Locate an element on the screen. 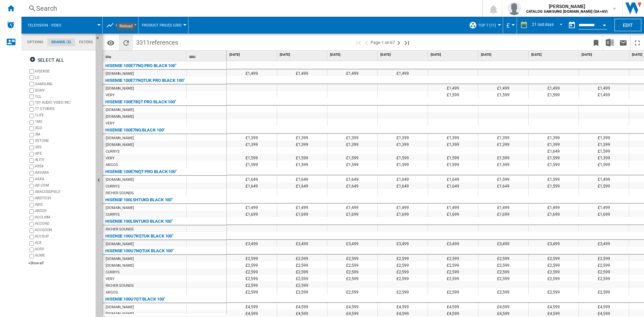 This screenshot has width=644, height=317. label: SAMSUNG is located at coordinates (64, 84).